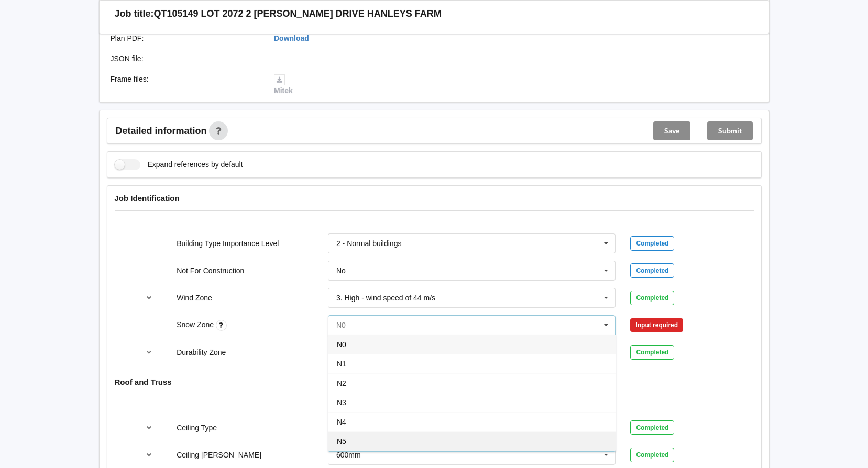 The height and width of the screenshot is (468, 868). Describe the element at coordinates (283, 85) in the screenshot. I see `a: Mitek` at that location.